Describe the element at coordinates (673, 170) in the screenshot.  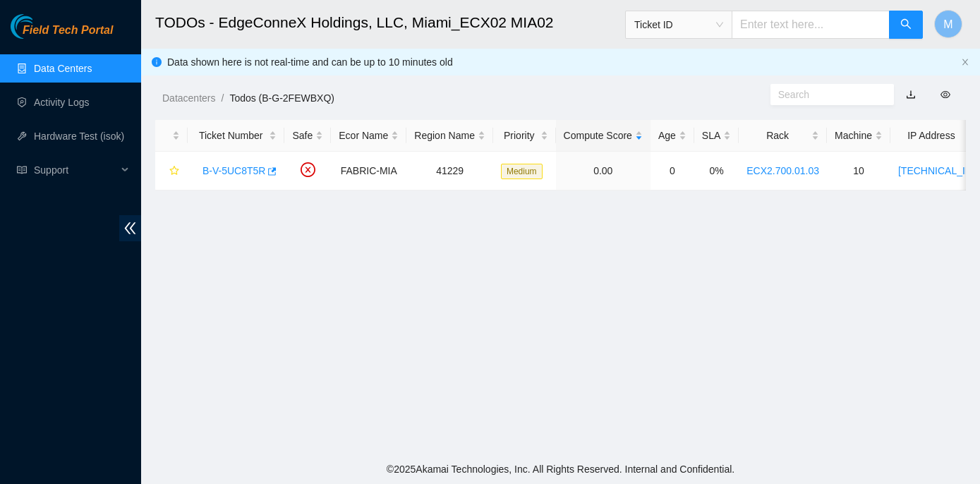
I see `td: 0` at that location.